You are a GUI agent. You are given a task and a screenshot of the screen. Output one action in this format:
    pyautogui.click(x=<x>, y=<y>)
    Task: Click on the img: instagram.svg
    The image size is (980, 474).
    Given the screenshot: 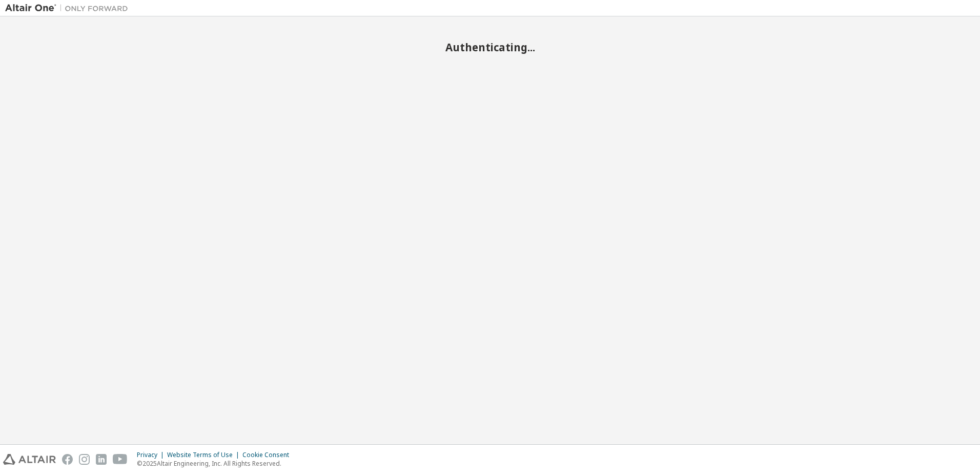 What is the action you would take?
    pyautogui.click(x=84, y=459)
    